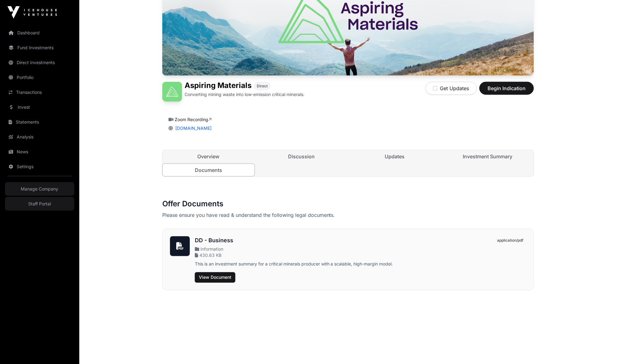  I want to click on a: Transactions, so click(40, 92).